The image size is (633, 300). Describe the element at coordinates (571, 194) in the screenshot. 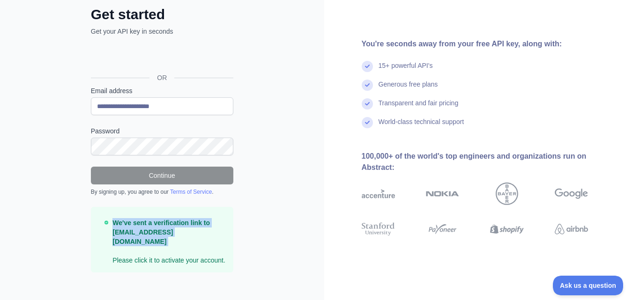

I see `img: google` at that location.